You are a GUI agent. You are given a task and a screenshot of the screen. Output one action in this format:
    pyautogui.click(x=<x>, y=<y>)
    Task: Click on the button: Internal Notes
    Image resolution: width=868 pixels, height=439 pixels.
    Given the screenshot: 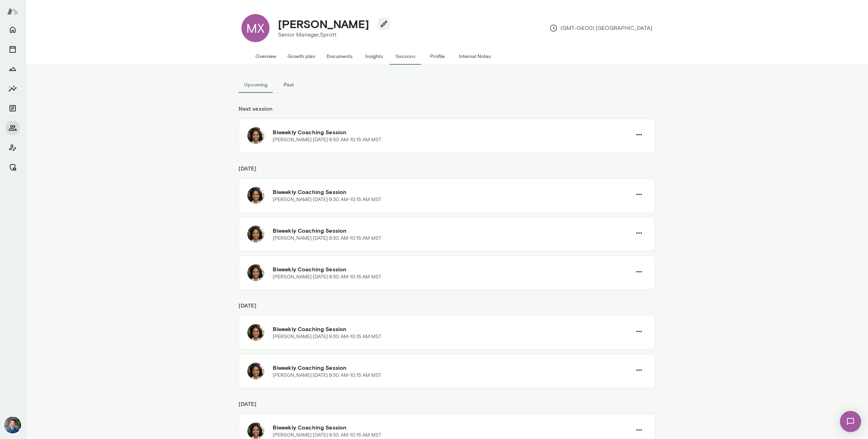 What is the action you would take?
    pyautogui.click(x=474, y=56)
    